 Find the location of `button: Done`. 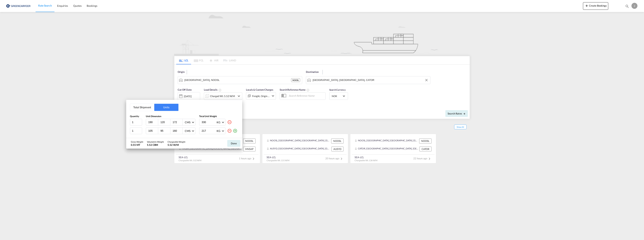

button: Done is located at coordinates (234, 143).